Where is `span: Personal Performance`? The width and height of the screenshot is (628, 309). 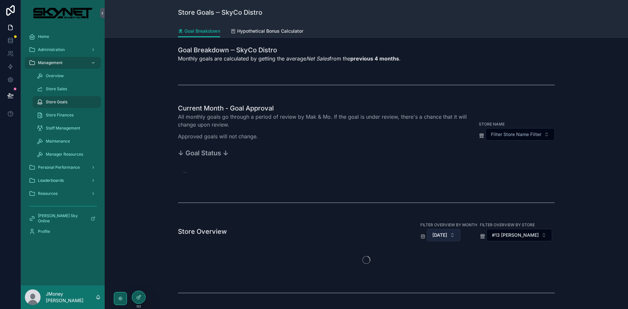
span: Personal Performance is located at coordinates (59, 168).